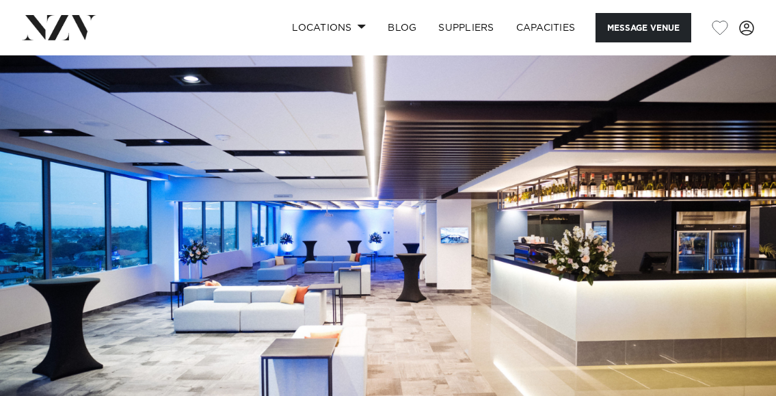  I want to click on a: SUPPLIERS, so click(466, 27).